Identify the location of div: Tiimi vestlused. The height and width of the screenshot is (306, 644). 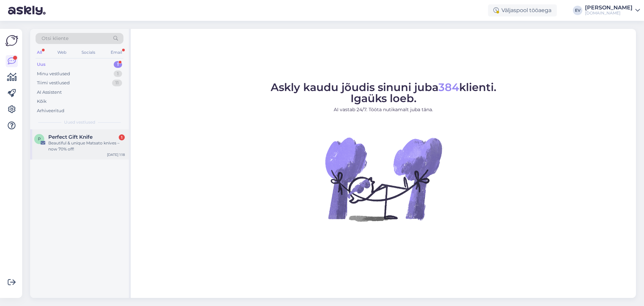
(54, 83).